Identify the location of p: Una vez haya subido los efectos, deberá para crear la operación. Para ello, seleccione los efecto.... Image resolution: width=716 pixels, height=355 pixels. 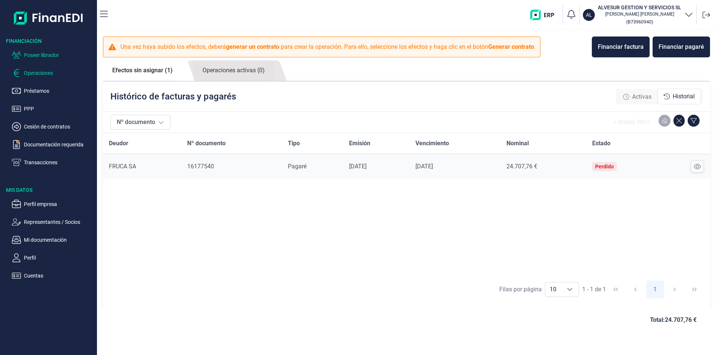
(328, 47).